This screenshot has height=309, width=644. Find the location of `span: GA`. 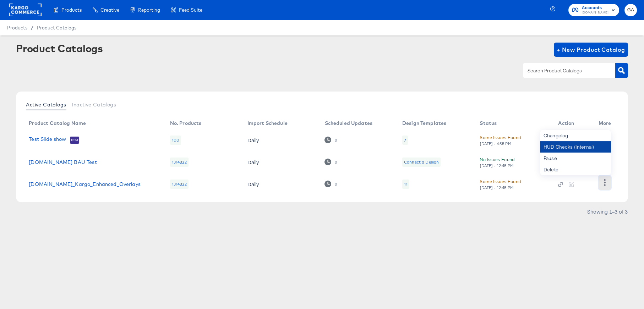

span: GA is located at coordinates (630, 10).